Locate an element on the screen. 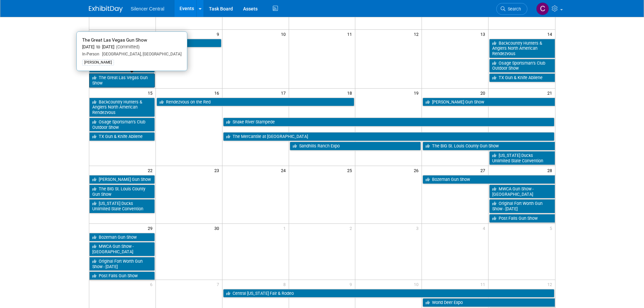 The image size is (644, 308). span: 14 is located at coordinates (550, 34).